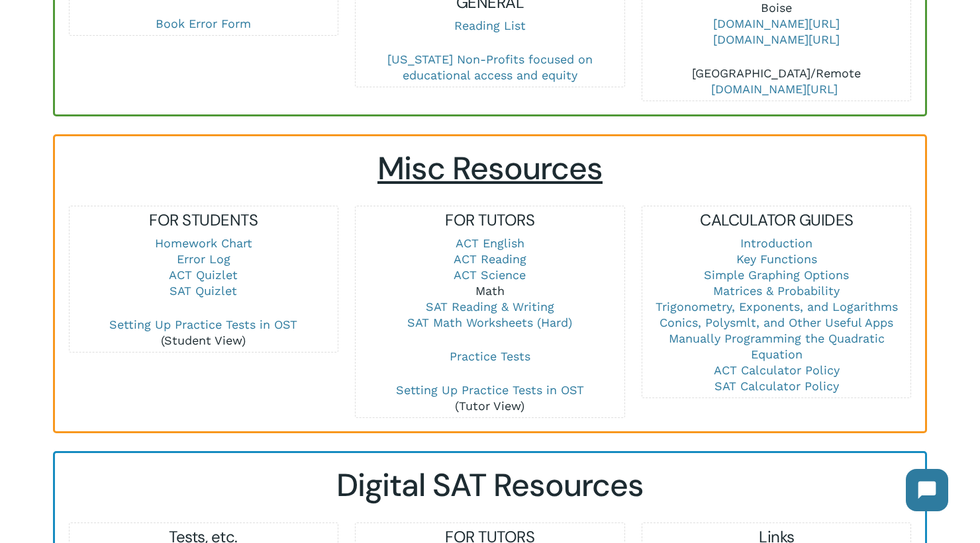 Image resolution: width=980 pixels, height=543 pixels. Describe the element at coordinates (204, 243) in the screenshot. I see `a: Homework Chart` at that location.